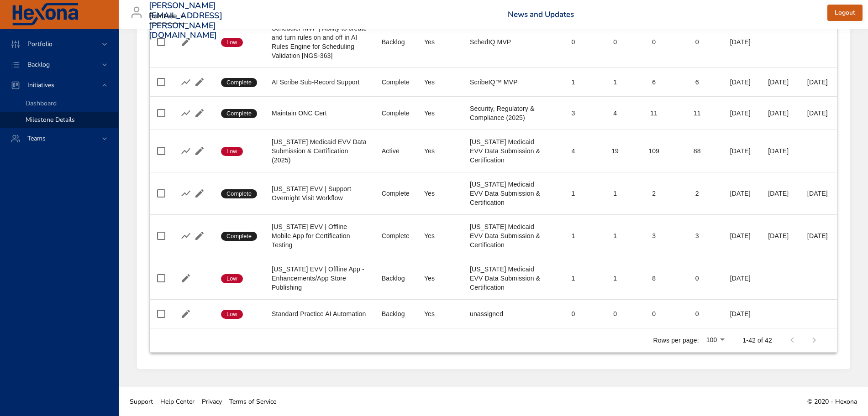 This screenshot has width=868, height=416. I want to click on a: Terms of Service, so click(252, 402).